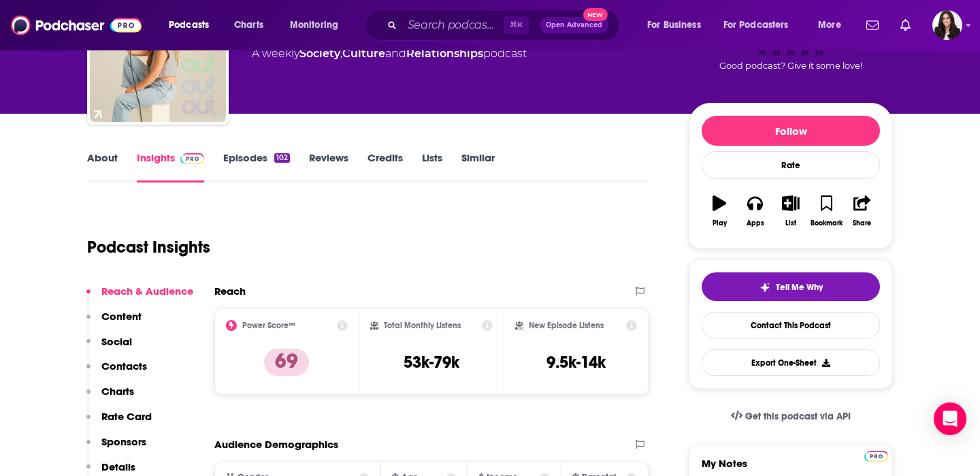  What do you see at coordinates (422, 325) in the screenshot?
I see `h2: Total Monthly Listens` at bounding box center [422, 325].